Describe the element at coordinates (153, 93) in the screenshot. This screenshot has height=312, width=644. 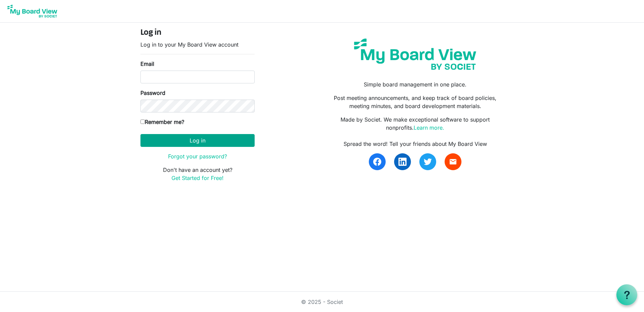
I see `label: Password` at that location.